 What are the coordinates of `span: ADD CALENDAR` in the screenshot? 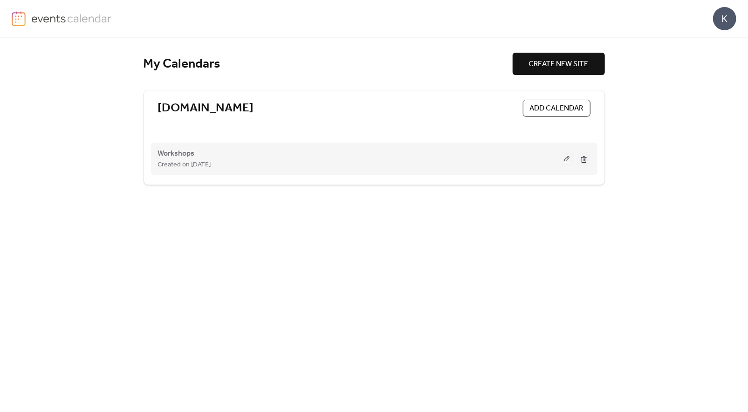 It's located at (556, 109).